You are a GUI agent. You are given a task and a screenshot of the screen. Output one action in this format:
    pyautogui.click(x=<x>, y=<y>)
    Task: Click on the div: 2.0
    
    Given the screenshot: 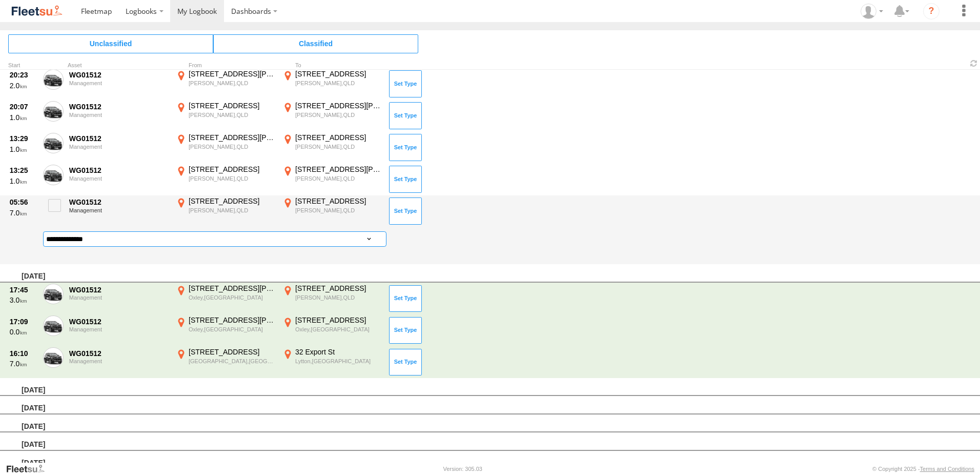 What is the action you would take?
    pyautogui.click(x=23, y=85)
    